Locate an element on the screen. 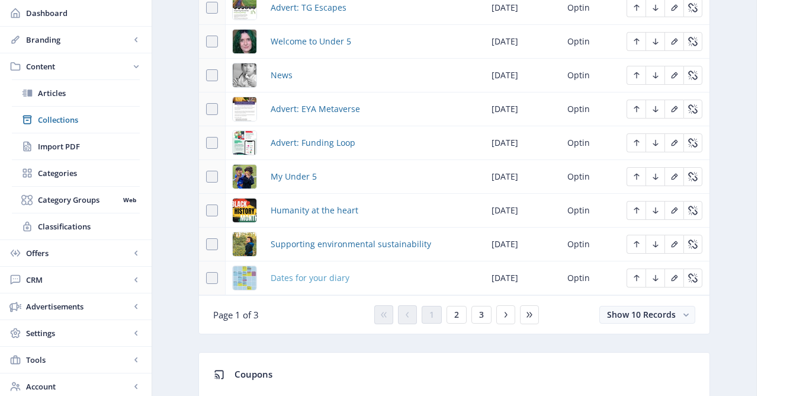 The image size is (790, 396). span: Branding is located at coordinates (78, 40).